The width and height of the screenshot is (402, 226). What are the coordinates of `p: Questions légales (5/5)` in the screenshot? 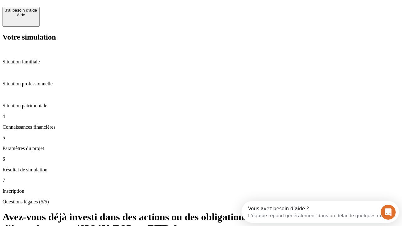 It's located at (201, 202).